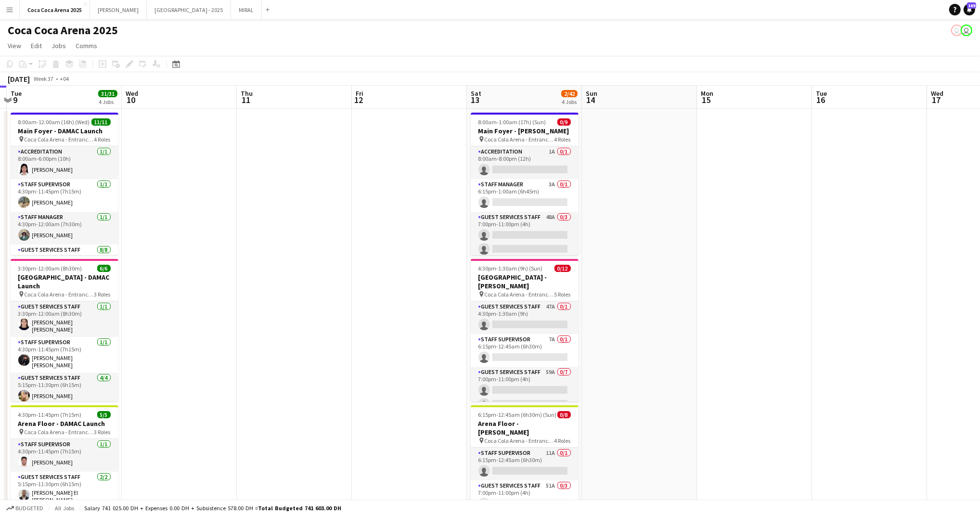  What do you see at coordinates (44, 78) in the screenshot?
I see `span: Week 37` at bounding box center [44, 78].